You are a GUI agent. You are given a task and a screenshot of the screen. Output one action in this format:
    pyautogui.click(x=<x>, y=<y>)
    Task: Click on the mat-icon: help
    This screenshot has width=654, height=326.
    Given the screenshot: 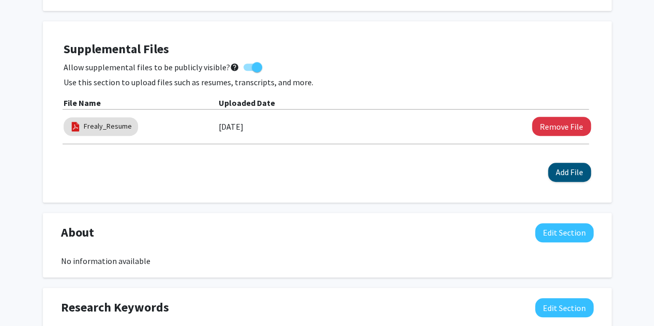 What is the action you would take?
    pyautogui.click(x=235, y=67)
    